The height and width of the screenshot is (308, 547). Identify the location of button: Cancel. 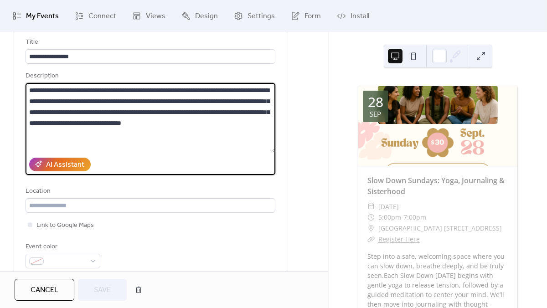
(44, 290).